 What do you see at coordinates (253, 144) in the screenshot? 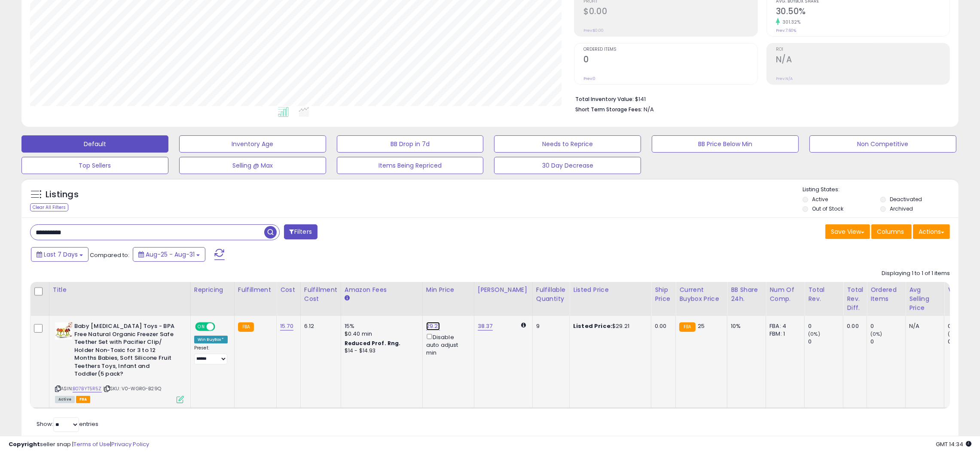
I see `button: Inventory Age` at bounding box center [253, 144].